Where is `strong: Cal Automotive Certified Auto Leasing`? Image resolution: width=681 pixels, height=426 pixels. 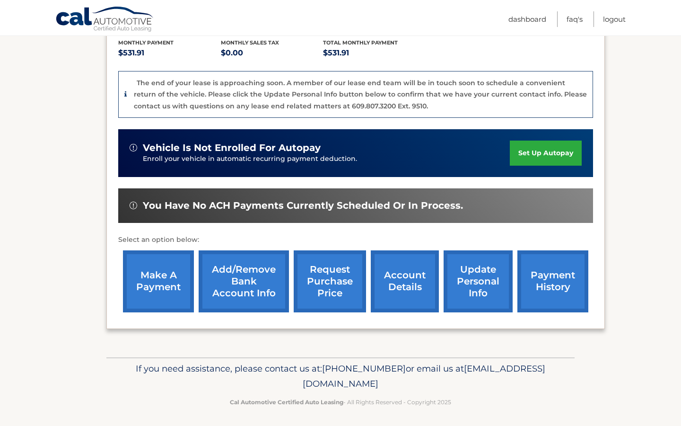
strong: Cal Automotive Certified Auto Leasing is located at coordinates (287, 402).